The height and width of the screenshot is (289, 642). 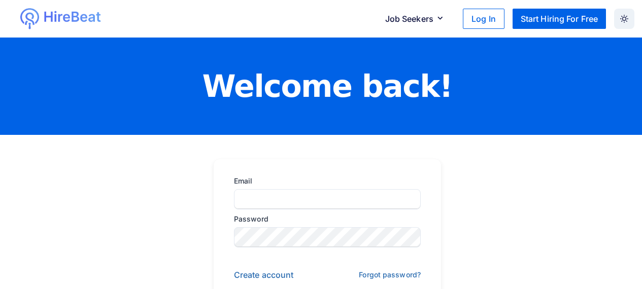 I want to click on label: Email, so click(x=324, y=181).